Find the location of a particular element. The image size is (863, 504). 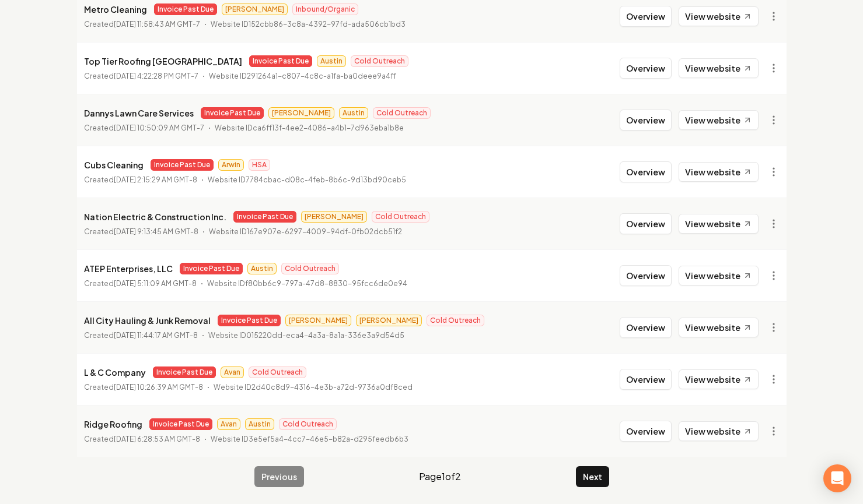

span: Page 1 of 2 is located at coordinates (440, 477).